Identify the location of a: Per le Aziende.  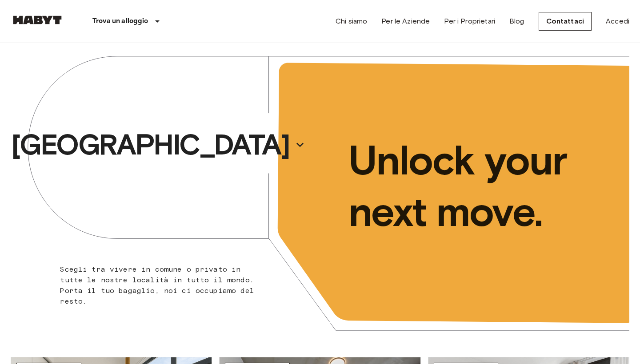
(405, 21).